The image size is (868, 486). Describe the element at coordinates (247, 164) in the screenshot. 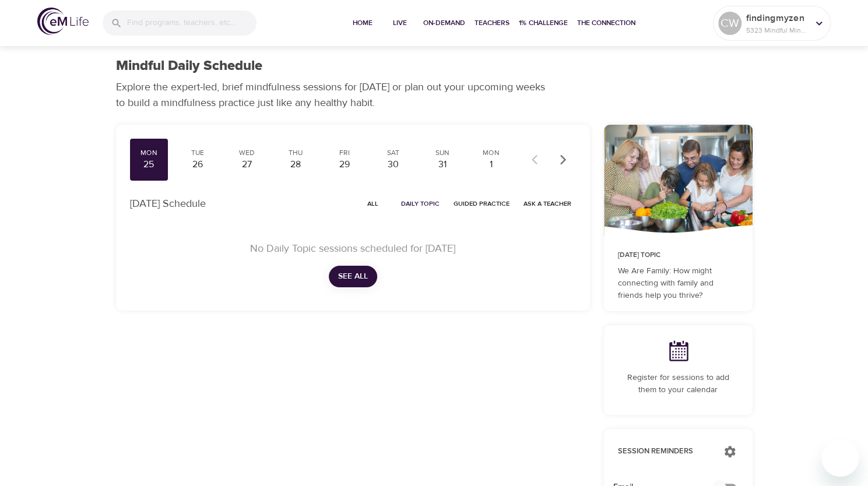

I see `div: 27` at that location.